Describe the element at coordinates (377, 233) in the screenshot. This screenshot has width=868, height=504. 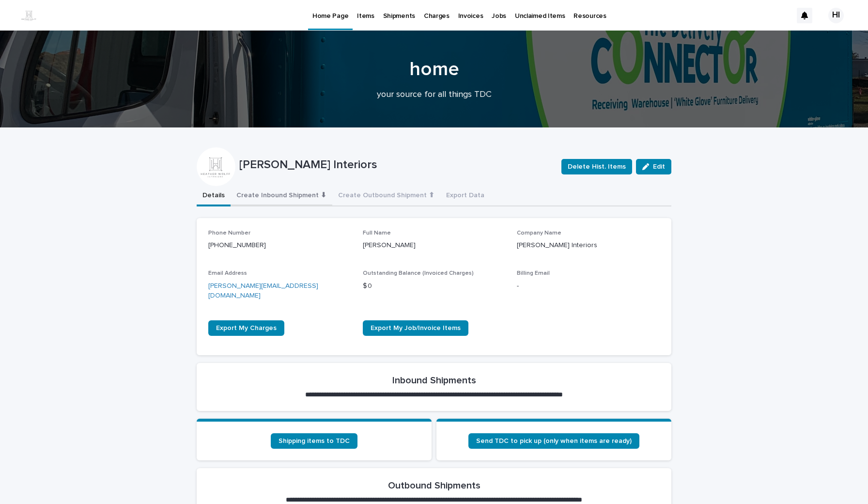
I see `span: Full Name` at that location.